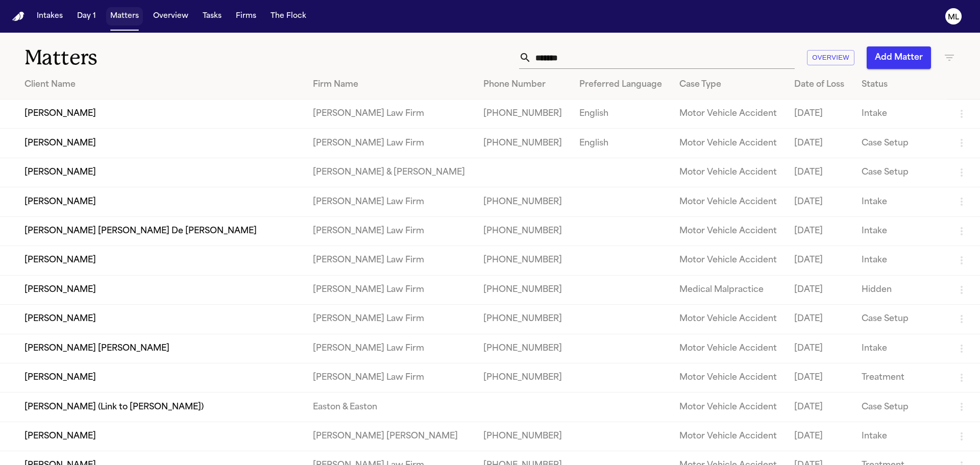 The width and height of the screenshot is (980, 465). I want to click on button: Day 1, so click(86, 17).